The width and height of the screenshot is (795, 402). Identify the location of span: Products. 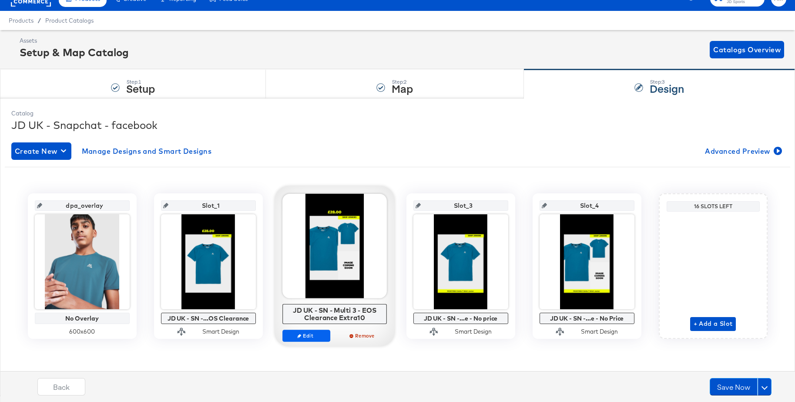
(21, 20).